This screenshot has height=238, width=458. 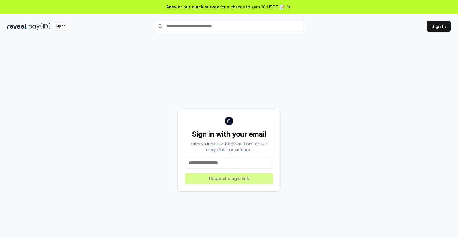 I want to click on div: Alpha, so click(x=60, y=26).